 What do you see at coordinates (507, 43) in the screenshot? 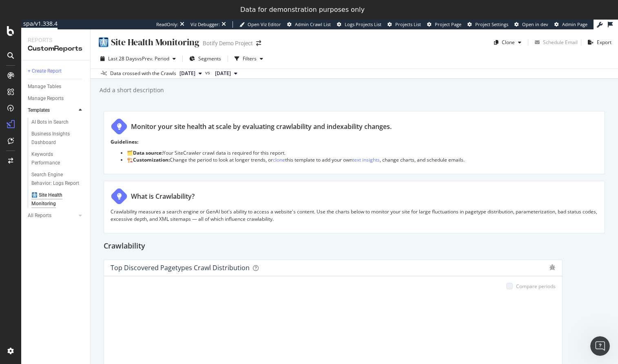
I see `button: Clone` at bounding box center [507, 43].